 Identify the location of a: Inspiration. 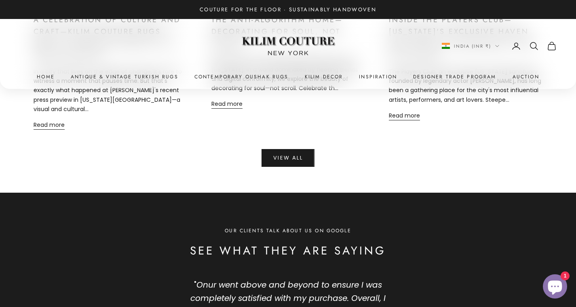
(378, 77).